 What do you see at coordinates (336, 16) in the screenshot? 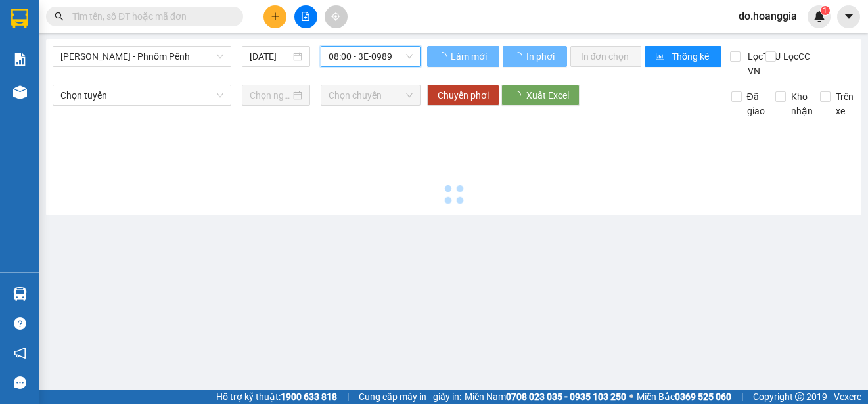
I see `span: aim` at bounding box center [336, 16].